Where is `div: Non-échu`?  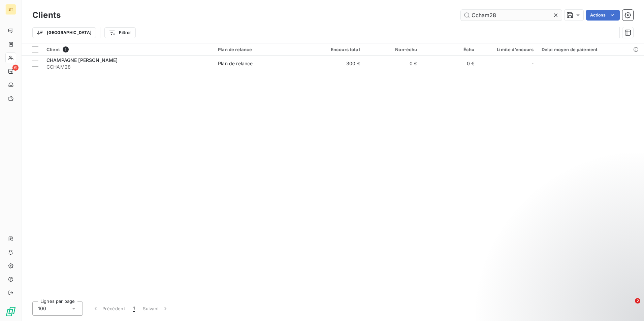 div: Non-échu is located at coordinates (393, 50).